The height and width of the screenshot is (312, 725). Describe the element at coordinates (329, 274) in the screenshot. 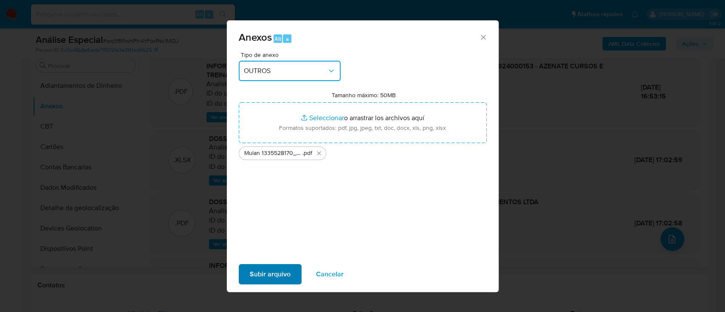

I see `button: Cancelar` at that location.